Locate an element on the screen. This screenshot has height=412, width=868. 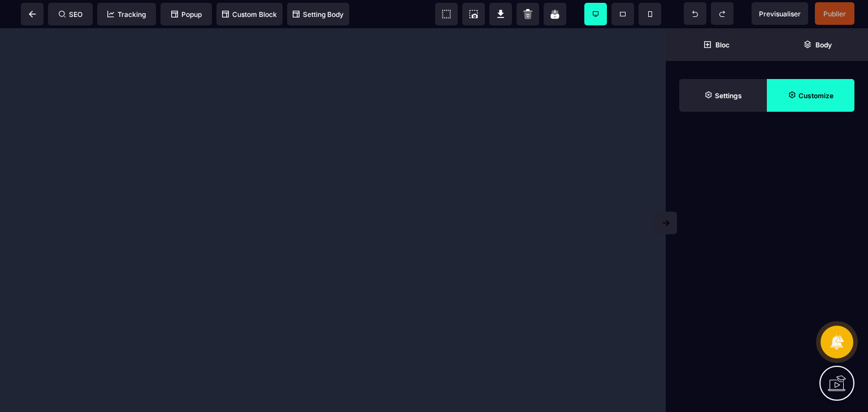
strong: Settings is located at coordinates (728, 95).